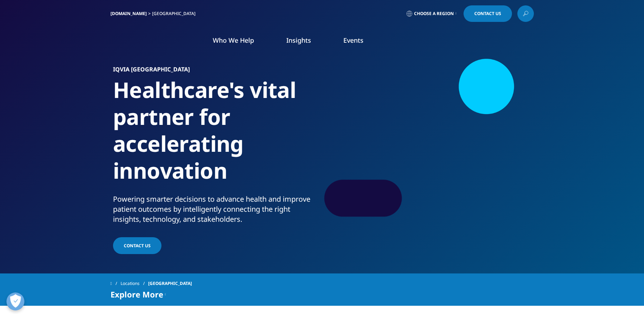  What do you see at coordinates (15, 301) in the screenshot?
I see `button: Open Preferences` at bounding box center [15, 301].